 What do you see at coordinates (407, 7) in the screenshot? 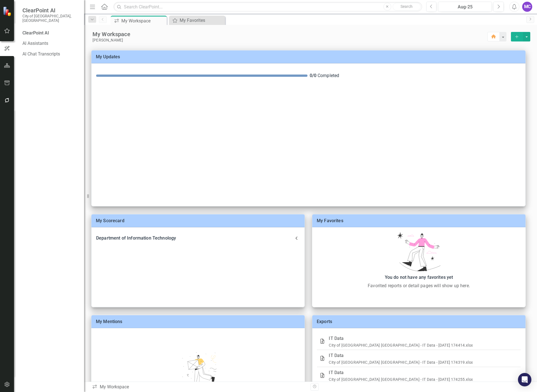
I see `button: Search` at bounding box center [407, 7].